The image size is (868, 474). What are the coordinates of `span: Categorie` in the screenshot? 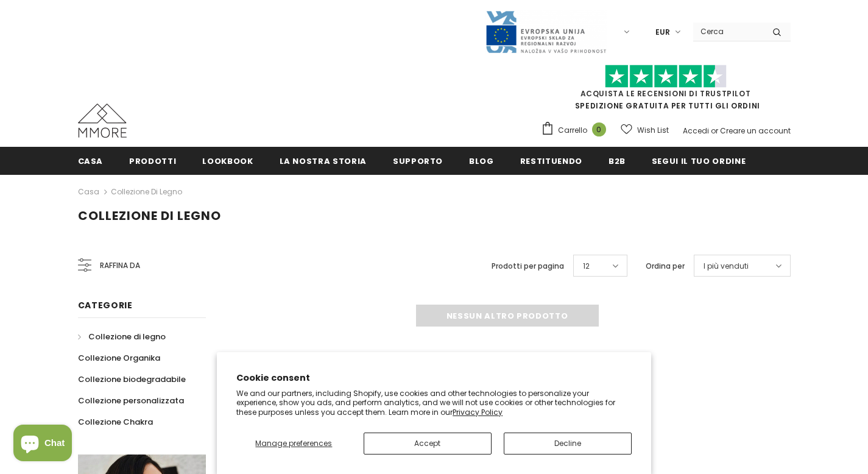 It's located at (106, 305).